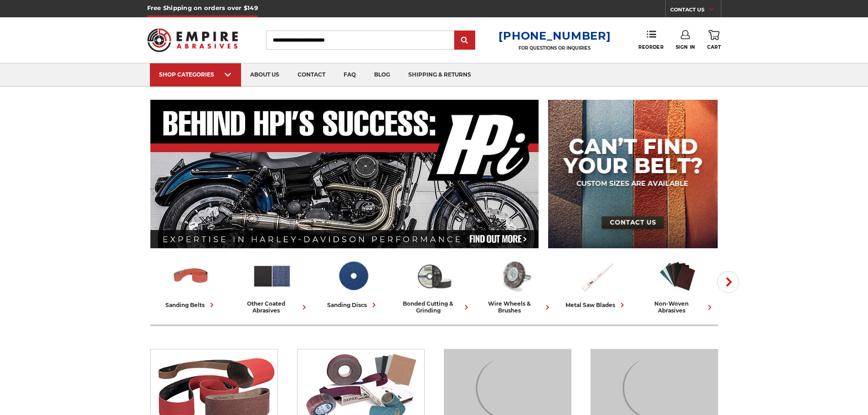 The image size is (868, 415). Describe the element at coordinates (265, 75) in the screenshot. I see `a: about us` at that location.